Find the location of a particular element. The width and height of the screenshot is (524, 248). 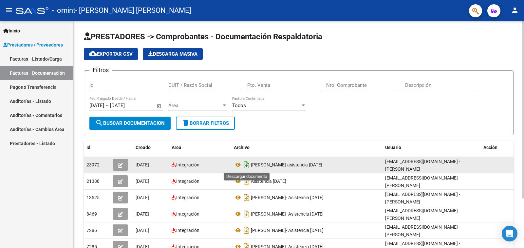

span: Área is located at coordinates (195, 105).